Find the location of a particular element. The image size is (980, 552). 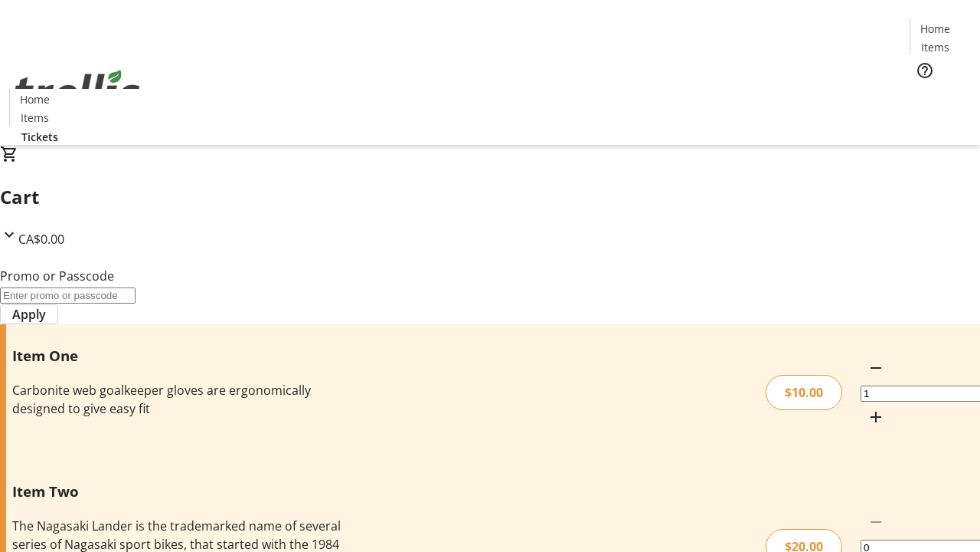

span: Apply is located at coordinates (29, 314).